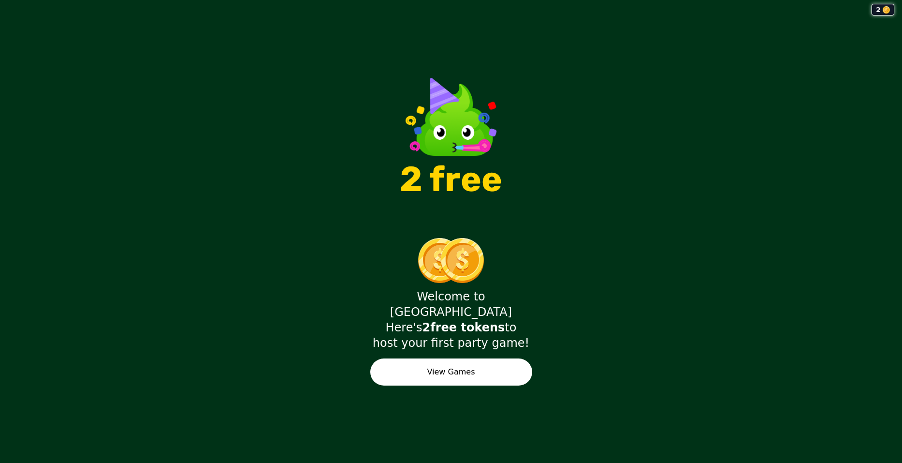 The width and height of the screenshot is (902, 463). What do you see at coordinates (451, 179) in the screenshot?
I see `p: 2 free` at bounding box center [451, 179].